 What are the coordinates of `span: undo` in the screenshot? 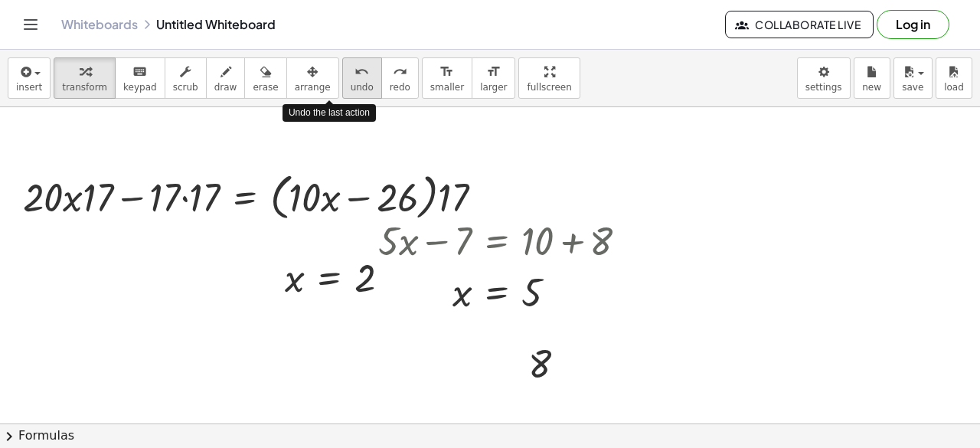 It's located at (362, 87).